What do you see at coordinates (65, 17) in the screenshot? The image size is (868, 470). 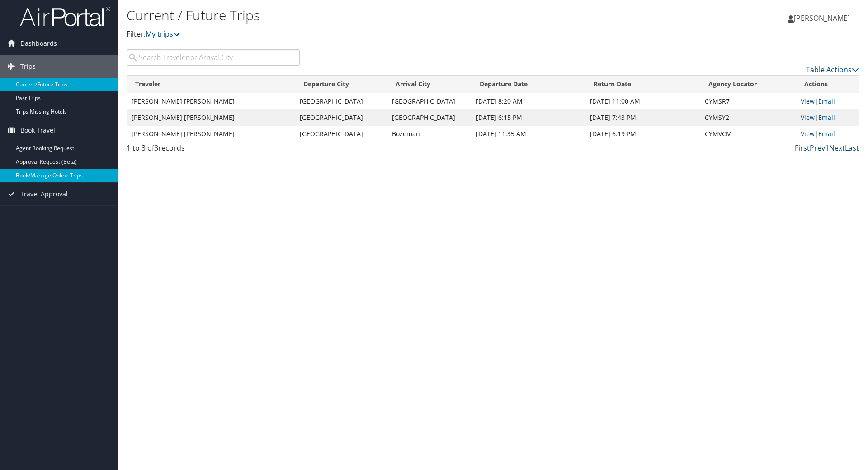 I see `img: airportal-logo.png` at bounding box center [65, 17].